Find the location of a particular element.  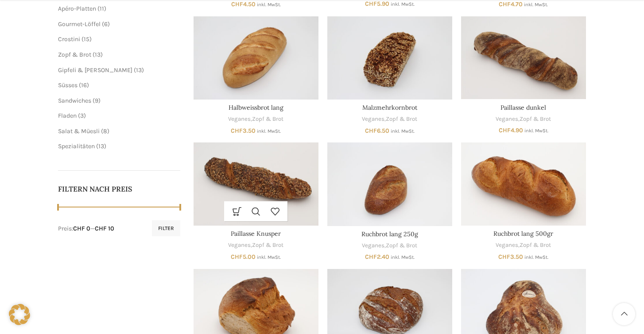

a: Gourmet-Löffel is located at coordinates (79, 24).